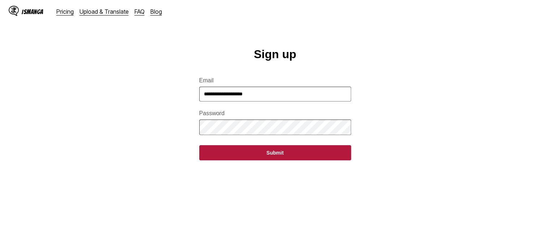  I want to click on a: Upload & Translate, so click(104, 12).